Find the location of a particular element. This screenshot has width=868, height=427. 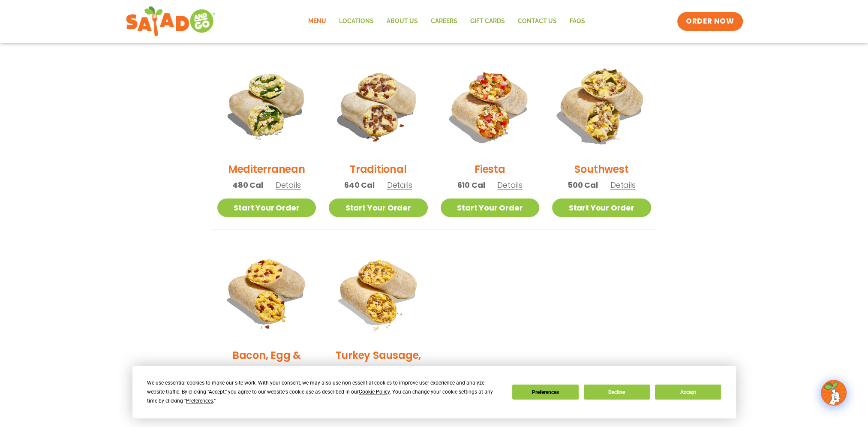

span: ORDER NOW is located at coordinates (710, 21).